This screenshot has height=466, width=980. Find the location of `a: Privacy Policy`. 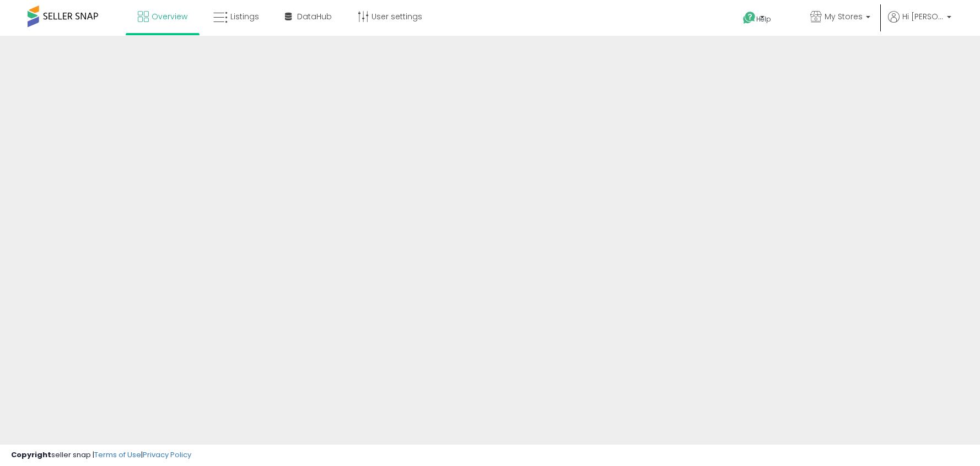

a: Privacy Policy is located at coordinates (167, 454).